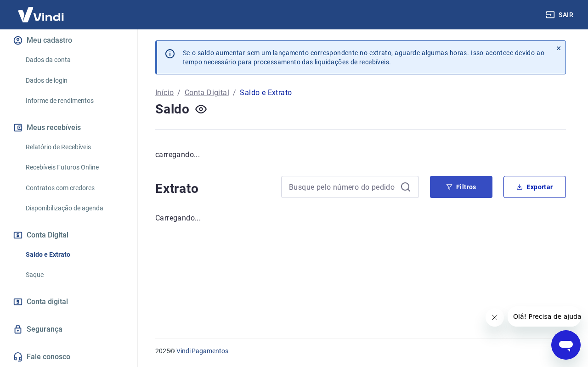 The image size is (588, 367). What do you see at coordinates (74, 80) in the screenshot?
I see `a: Dados de login` at bounding box center [74, 80].